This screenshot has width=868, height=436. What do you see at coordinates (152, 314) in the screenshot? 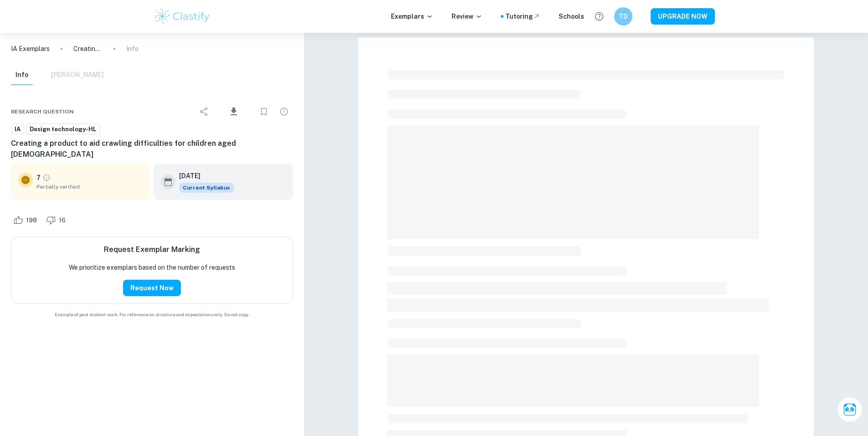
I see `span: Example of past student work. For reference on structure and expectations only. Do not copy.` at bounding box center [152, 314].